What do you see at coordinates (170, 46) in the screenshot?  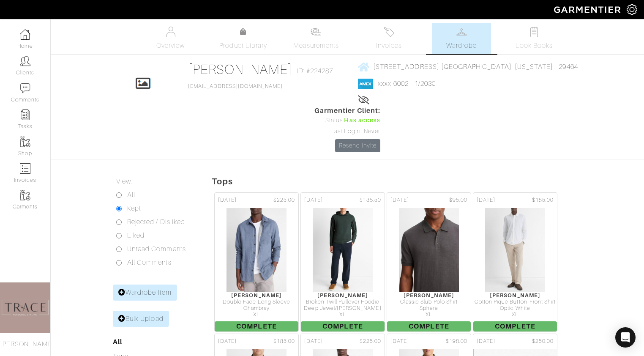 I see `span: Overview` at bounding box center [170, 46].